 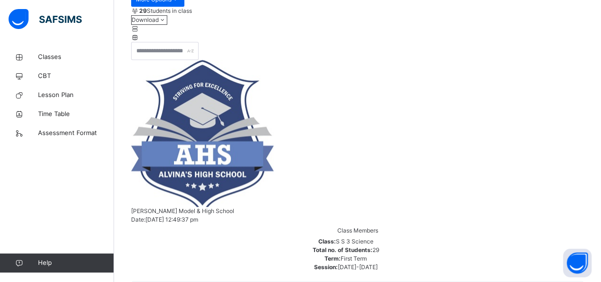 What do you see at coordinates (332, 258) in the screenshot?
I see `span: Term:` at bounding box center [332, 258].